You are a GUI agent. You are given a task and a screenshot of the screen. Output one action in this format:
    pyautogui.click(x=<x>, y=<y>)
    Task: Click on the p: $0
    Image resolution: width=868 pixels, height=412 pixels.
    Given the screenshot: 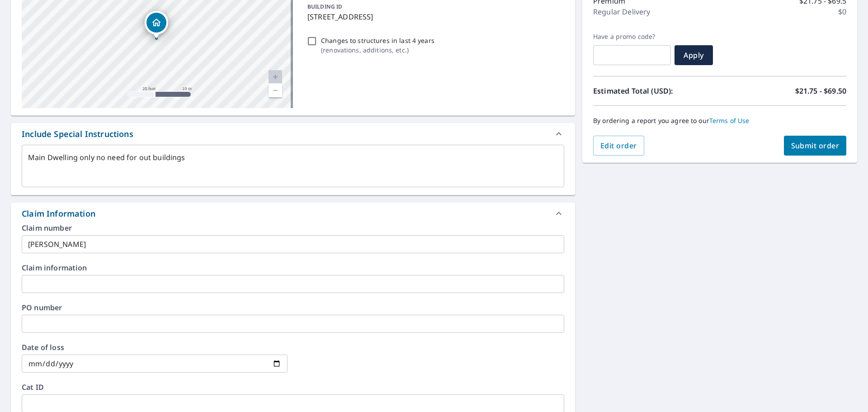 What is the action you would take?
    pyautogui.click(x=842, y=11)
    